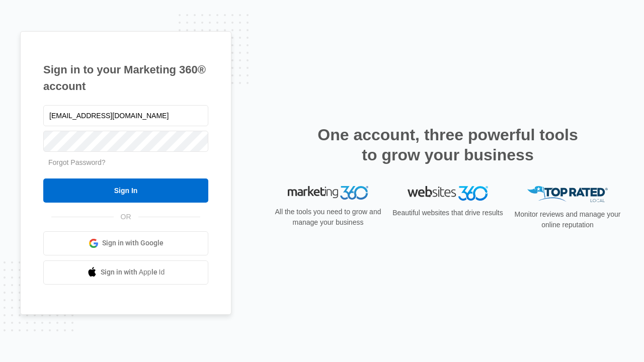 The width and height of the screenshot is (644, 362). What do you see at coordinates (77, 162) in the screenshot?
I see `a: Forgot Password?` at bounding box center [77, 162].